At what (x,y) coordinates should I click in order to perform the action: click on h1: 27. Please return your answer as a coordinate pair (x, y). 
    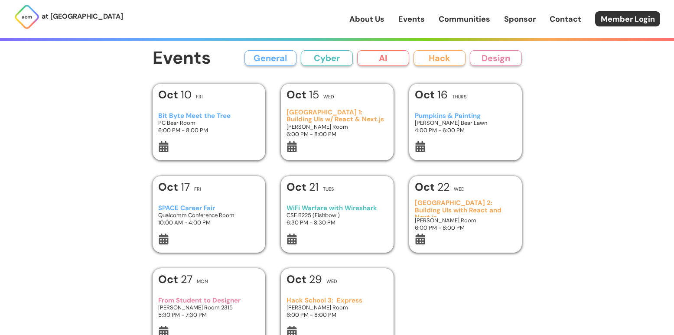
    Looking at the image, I should click on (175, 279).